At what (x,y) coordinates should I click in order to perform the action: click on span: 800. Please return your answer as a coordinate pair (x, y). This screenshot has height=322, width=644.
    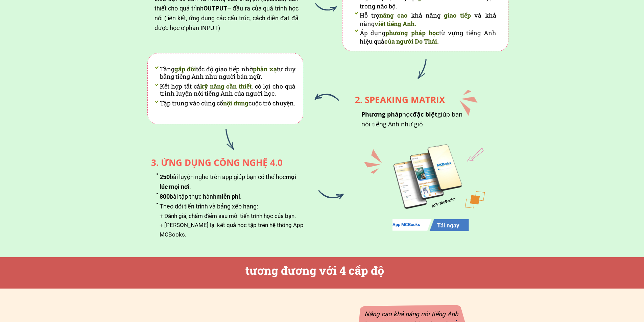
    Looking at the image, I should click on (165, 196).